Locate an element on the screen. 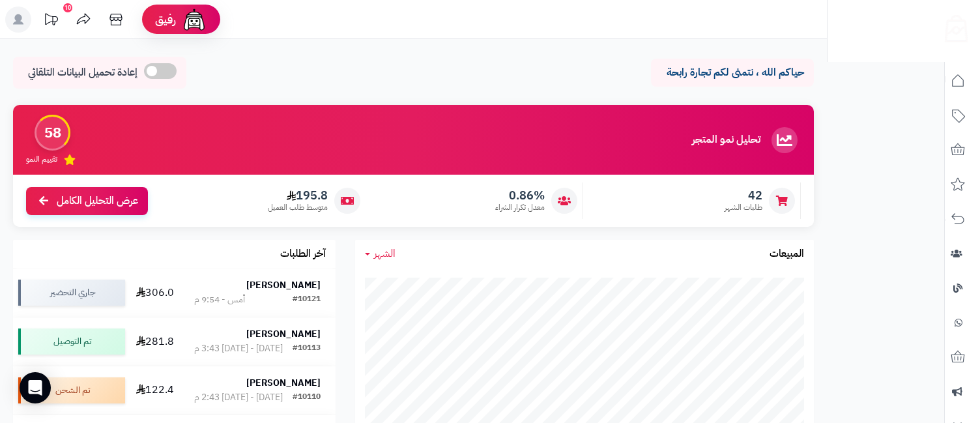 This screenshot has height=423, width=980. a: الشهر is located at coordinates (380, 253).